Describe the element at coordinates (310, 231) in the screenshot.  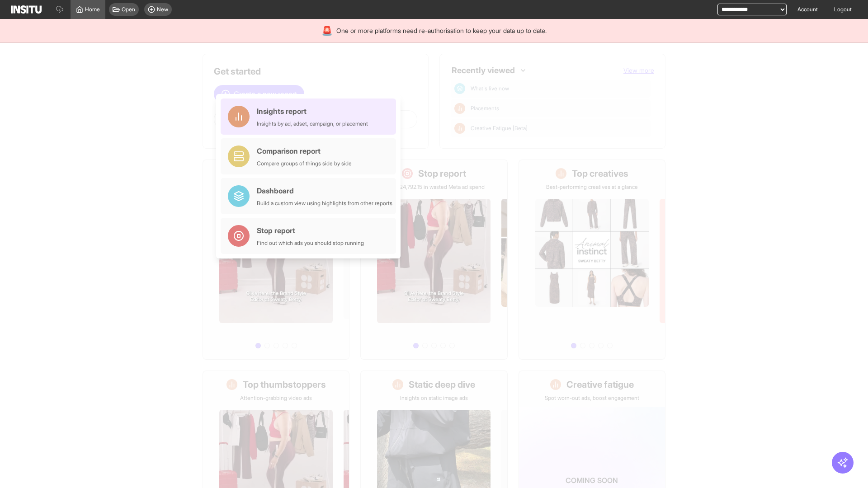
I see `div: Stop report` at that location.